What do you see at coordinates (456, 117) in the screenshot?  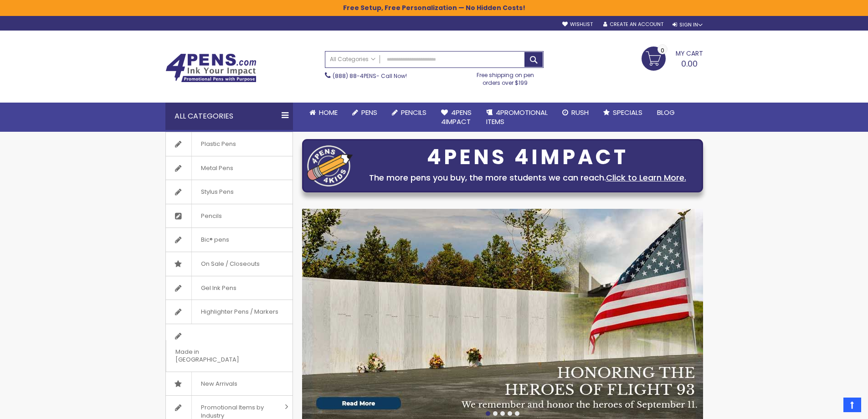 I see `a: 4Pens4impact` at bounding box center [456, 117].